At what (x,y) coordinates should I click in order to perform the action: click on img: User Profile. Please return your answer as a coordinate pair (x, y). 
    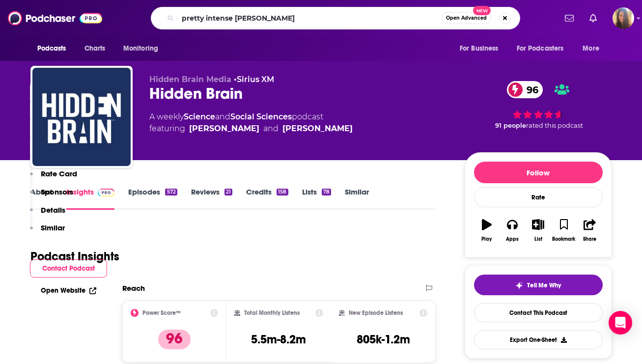
    Looking at the image, I should click on (623, 19).